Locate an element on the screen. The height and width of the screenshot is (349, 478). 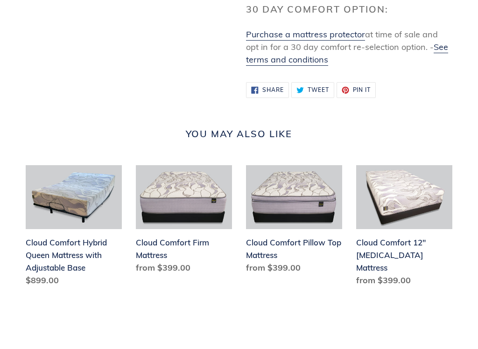
a: Cloud Comfort Hybrid Queen Mattress with Adjustable Base is located at coordinates (74, 228).